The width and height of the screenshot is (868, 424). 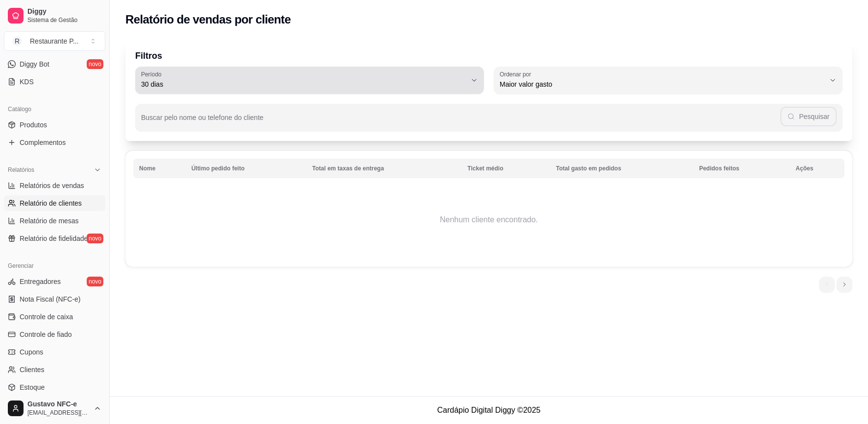 What do you see at coordinates (310, 80) in the screenshot?
I see `button: Período30 dias` at bounding box center [310, 80].